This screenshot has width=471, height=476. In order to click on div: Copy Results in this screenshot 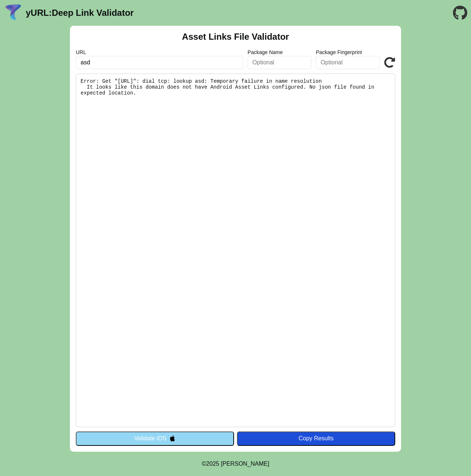, I will do `click(316, 438)`.